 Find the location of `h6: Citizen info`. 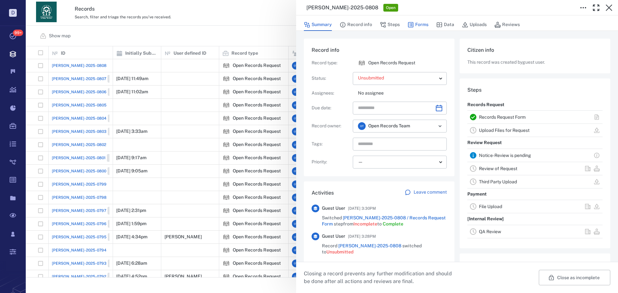

h6: Citizen info is located at coordinates (535, 50).